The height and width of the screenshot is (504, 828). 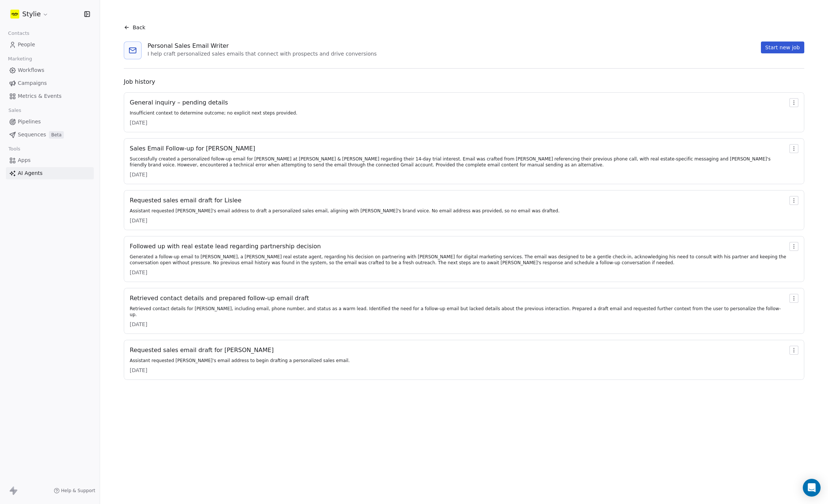 What do you see at coordinates (50, 160) in the screenshot?
I see `a: Apps` at bounding box center [50, 160].